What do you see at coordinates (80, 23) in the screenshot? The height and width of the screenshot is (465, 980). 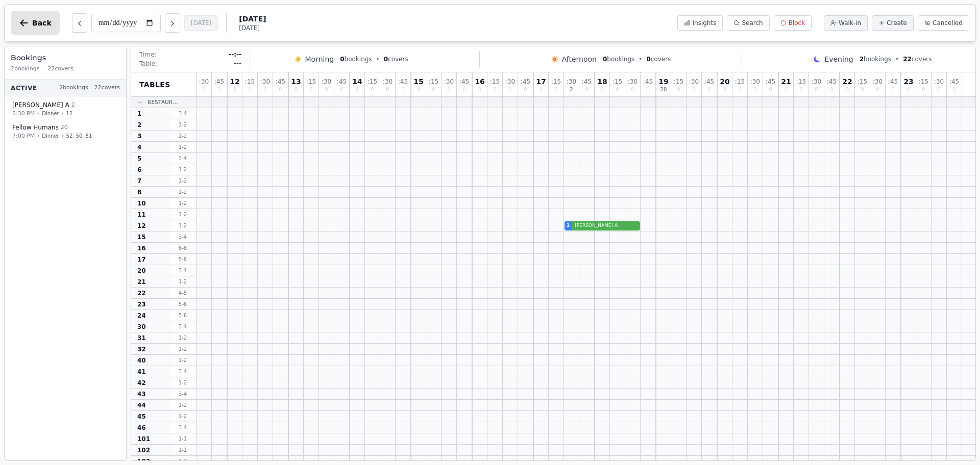 I see `button: Previous day` at bounding box center [80, 23].